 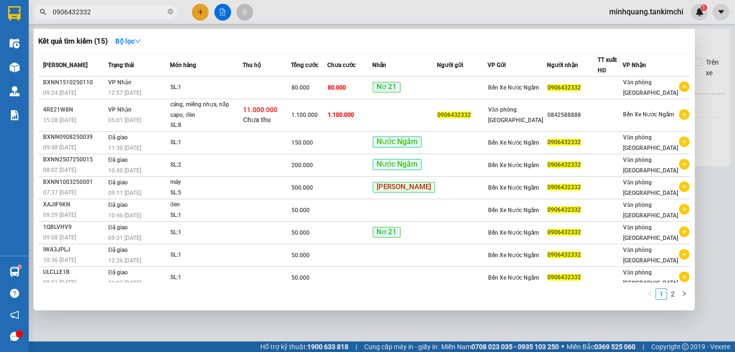 What do you see at coordinates (684, 294) in the screenshot?
I see `button: right` at bounding box center [684, 294].